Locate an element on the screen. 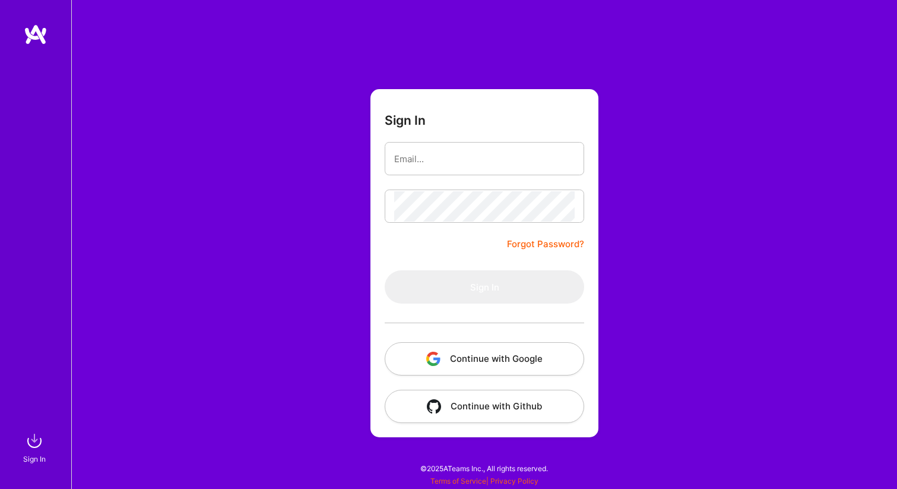  a: sign inSign In is located at coordinates (36, 446).